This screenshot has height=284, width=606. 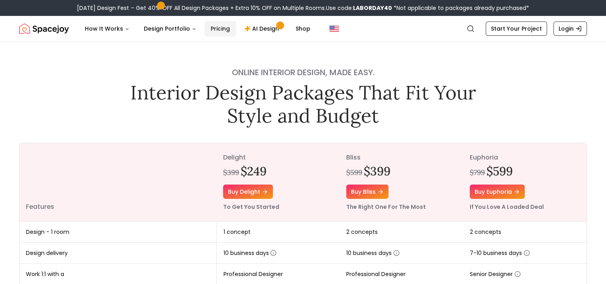 What do you see at coordinates (251, 207) in the screenshot?
I see `small: To Get You Started` at bounding box center [251, 207].